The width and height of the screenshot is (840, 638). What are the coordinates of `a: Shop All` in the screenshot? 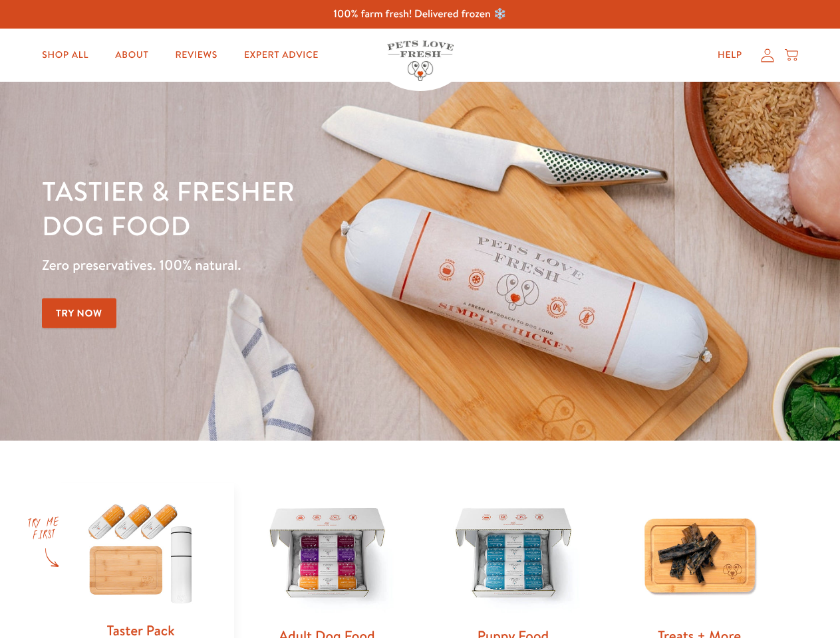 It's located at (65, 55).